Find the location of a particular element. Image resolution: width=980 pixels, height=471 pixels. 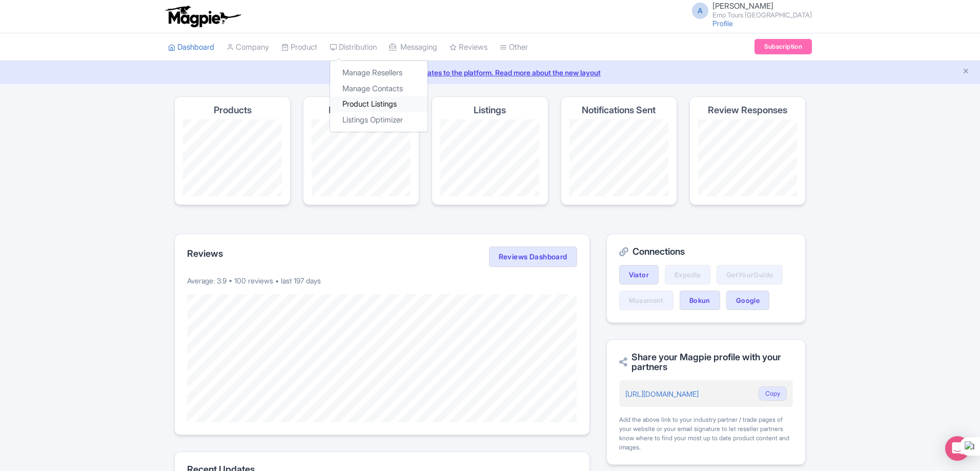

div: Add the above link to your industry partner / trade pages of your website or your email signature... is located at coordinates (705, 434).